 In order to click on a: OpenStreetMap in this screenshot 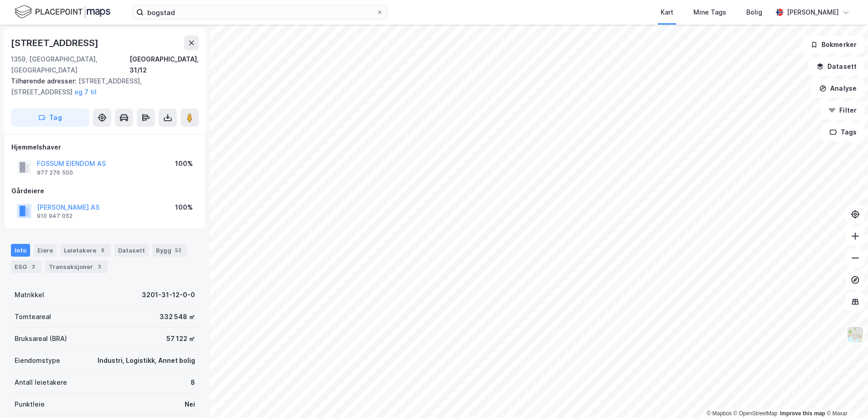, I will do `click(756, 414)`.